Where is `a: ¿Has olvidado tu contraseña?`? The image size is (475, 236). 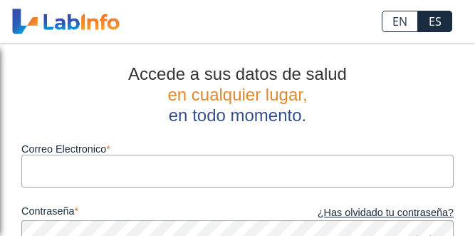
a: ¿Has olvidado tu contraseña? is located at coordinates (346, 213).